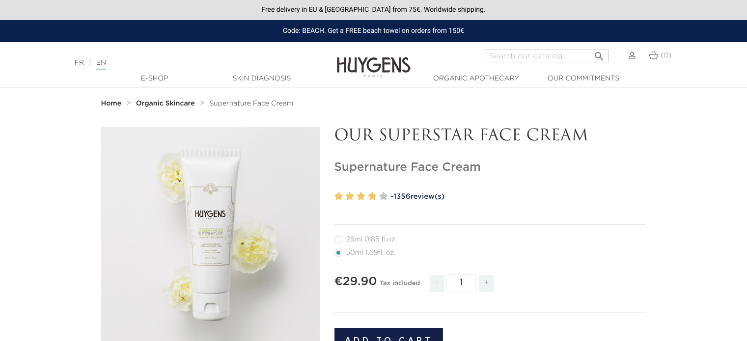  Describe the element at coordinates (461, 283) in the screenshot. I see `input: Quantity` at that location.